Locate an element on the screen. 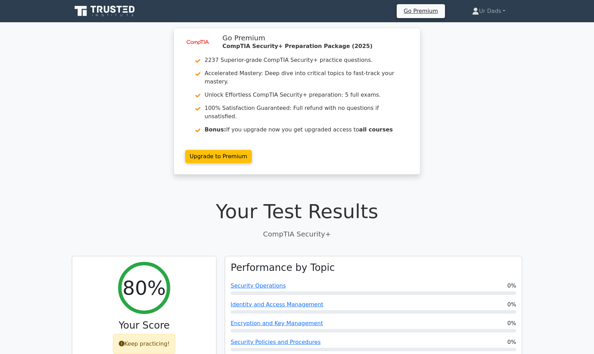  a: Upgrade to Premium is located at coordinates (219, 156).